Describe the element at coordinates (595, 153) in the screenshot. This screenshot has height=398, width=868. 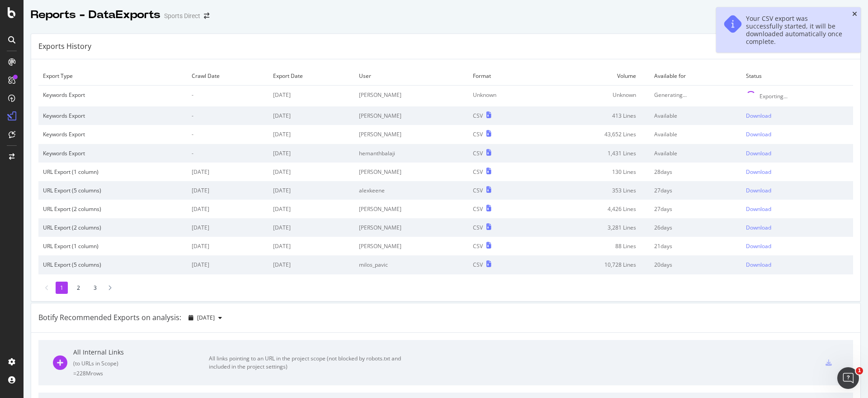
I see `td: 1,431 Lines` at that location.